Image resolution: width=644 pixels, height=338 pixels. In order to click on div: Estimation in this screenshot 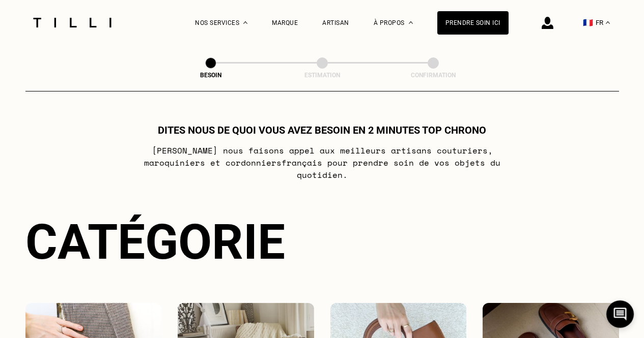, I will do `click(322, 75)`.